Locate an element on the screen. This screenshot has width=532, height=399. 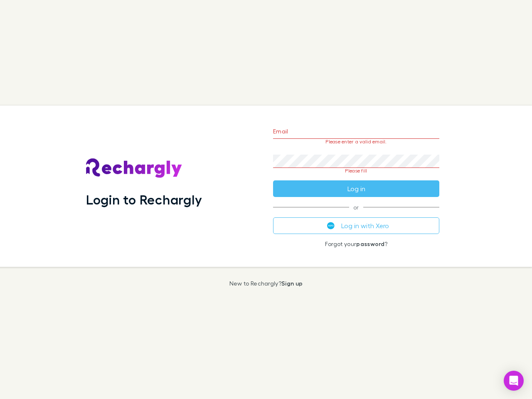
div: Open Intercom Messenger is located at coordinates (514, 381).